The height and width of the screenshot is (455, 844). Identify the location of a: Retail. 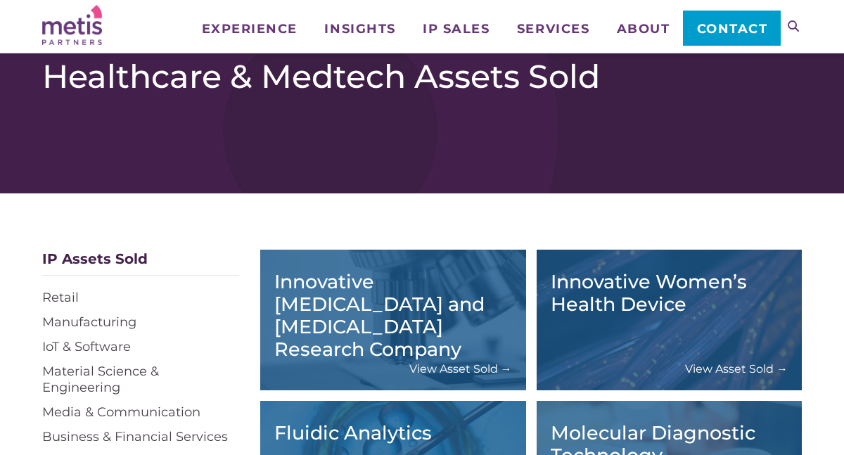
(61, 298).